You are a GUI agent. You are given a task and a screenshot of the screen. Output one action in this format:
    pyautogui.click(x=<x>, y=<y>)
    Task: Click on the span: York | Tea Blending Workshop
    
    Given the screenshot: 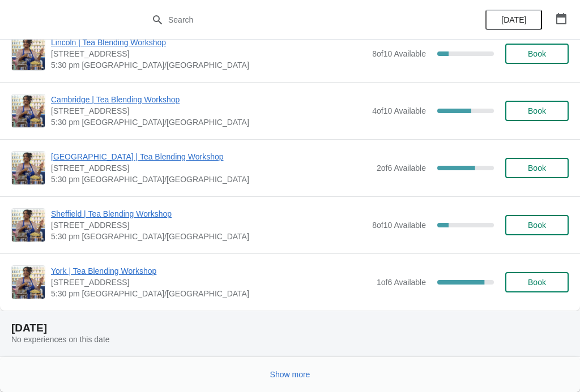 What is the action you would take?
    pyautogui.click(x=211, y=271)
    